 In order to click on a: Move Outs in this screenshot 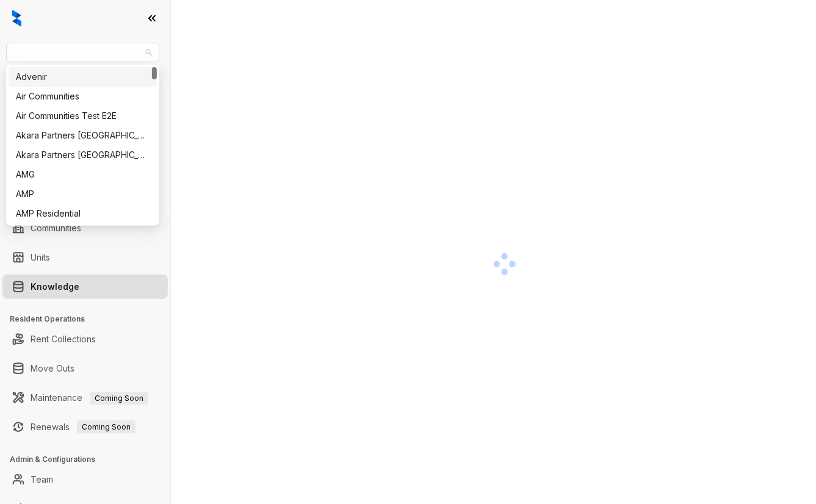, I will do `click(52, 369)`.